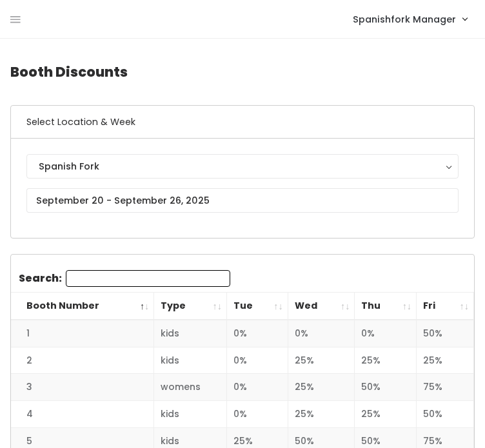  What do you see at coordinates (445, 388) in the screenshot?
I see `td: 75%` at bounding box center [445, 388].